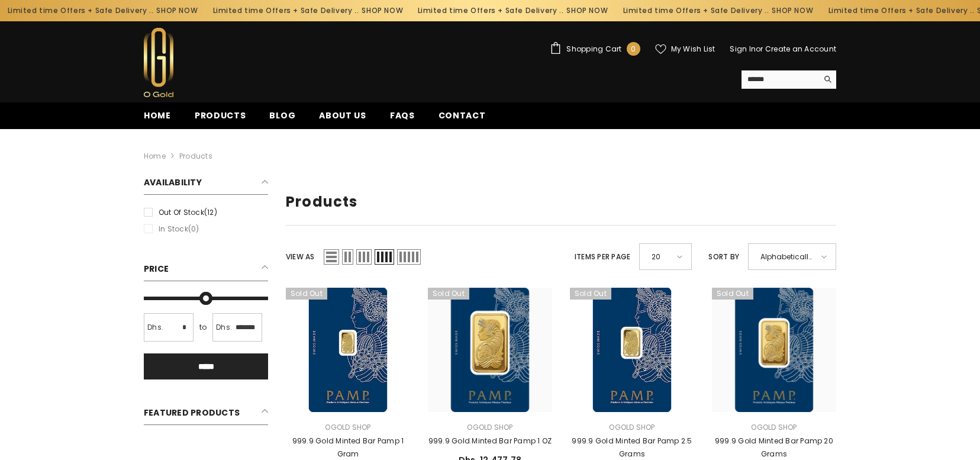  What do you see at coordinates (801, 49) in the screenshot?
I see `a: Create an Account` at bounding box center [801, 49].